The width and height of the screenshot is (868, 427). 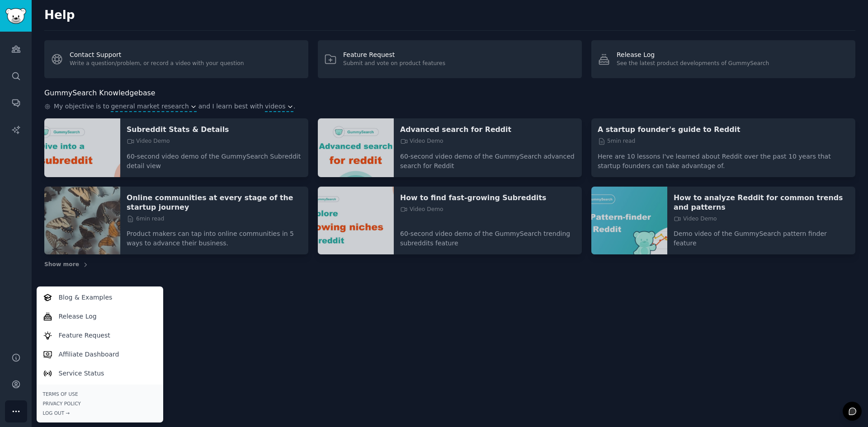 What do you see at coordinates (723, 59) in the screenshot?
I see `a: Release LogSee the latest product developments of GummySearch` at bounding box center [723, 59].